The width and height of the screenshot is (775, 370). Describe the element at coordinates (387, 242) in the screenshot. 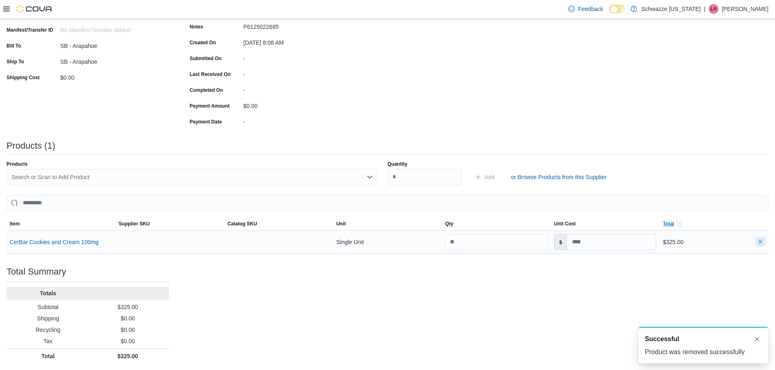

I see `div: Single Unit` at that location.